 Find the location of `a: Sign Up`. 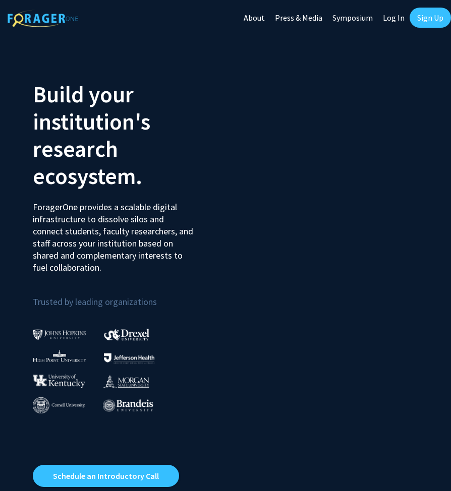

a: Sign Up is located at coordinates (430, 18).